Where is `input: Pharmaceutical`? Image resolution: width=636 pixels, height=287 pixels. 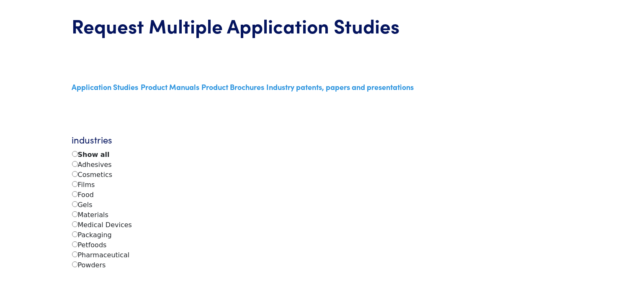 input: Pharmaceutical is located at coordinates (75, 255).